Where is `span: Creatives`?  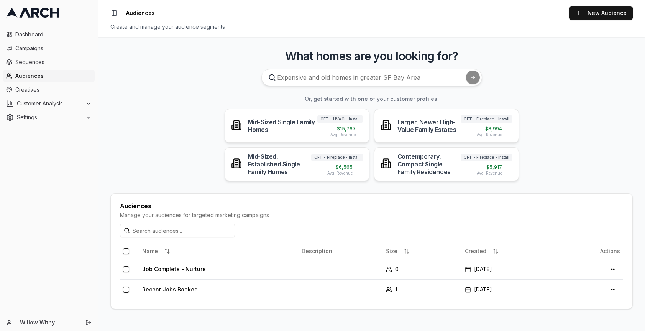 span: Creatives is located at coordinates (53, 90).